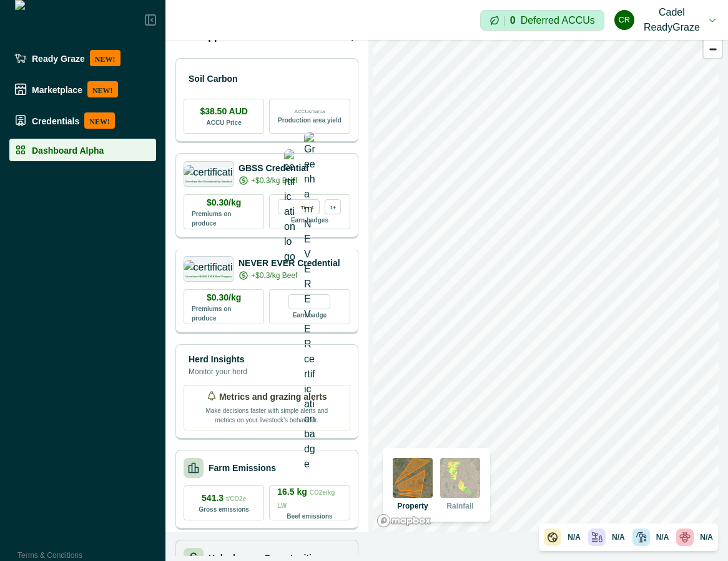 Image resolution: width=728 pixels, height=561 pixels. I want to click on p: Production area yield, so click(310, 120).